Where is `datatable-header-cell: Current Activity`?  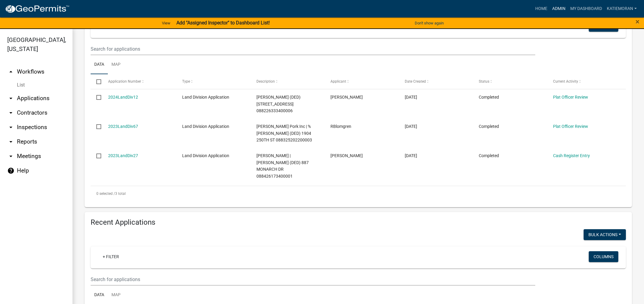 datatable-header-cell: Current Activity is located at coordinates (584, 82).